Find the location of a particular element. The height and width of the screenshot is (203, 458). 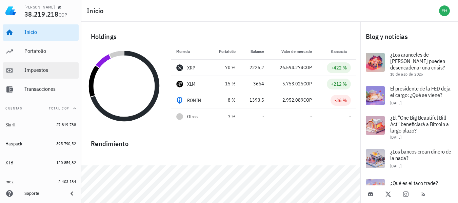

div: 15 % is located at coordinates (226, 84).